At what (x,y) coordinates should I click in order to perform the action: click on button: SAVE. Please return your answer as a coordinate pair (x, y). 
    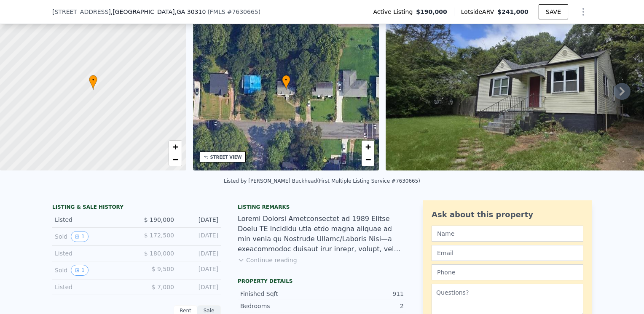
    Looking at the image, I should click on (553, 12).